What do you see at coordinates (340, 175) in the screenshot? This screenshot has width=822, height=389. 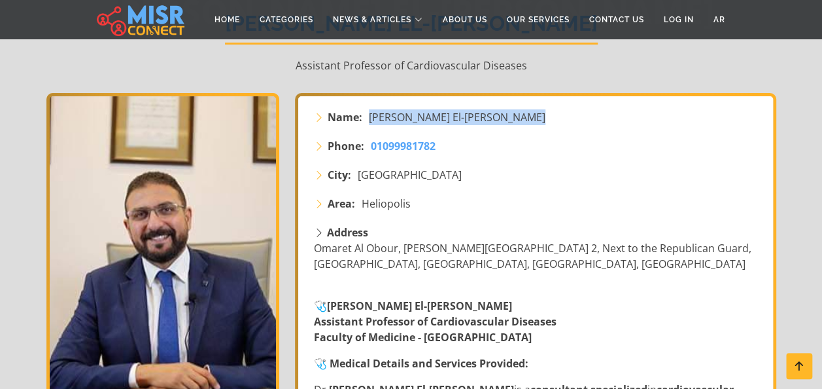 I see `strong: City:` at bounding box center [340, 175].